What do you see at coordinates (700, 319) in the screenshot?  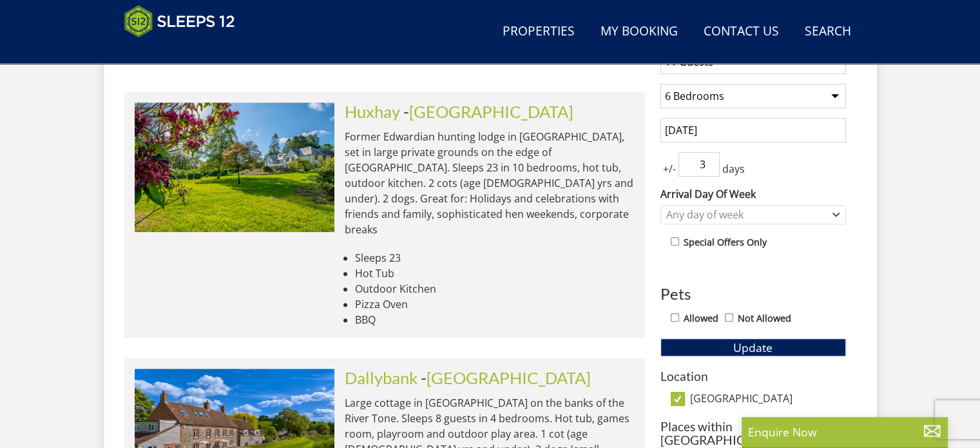 I see `label: Allowed` at bounding box center [700, 319].